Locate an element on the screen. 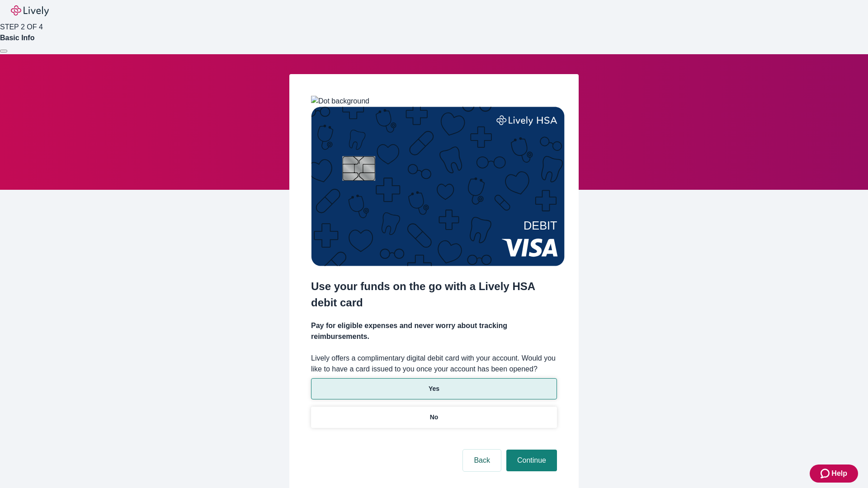 This screenshot has height=488, width=868. button: Continue is located at coordinates (532, 461).